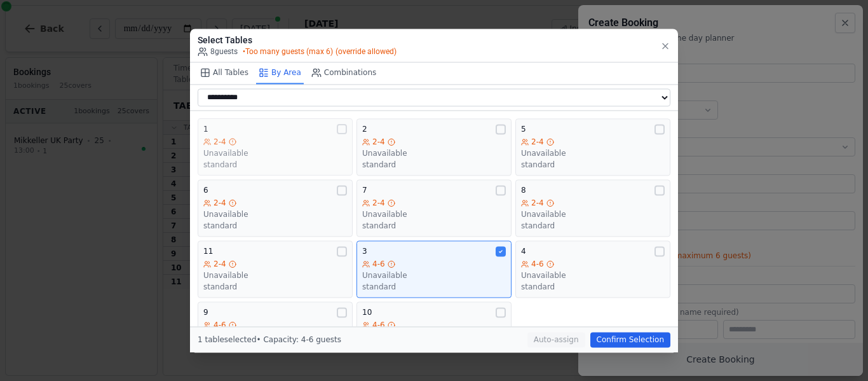 The image size is (868, 381). I want to click on button: 112-4Unavailablestandard, so click(275, 269).